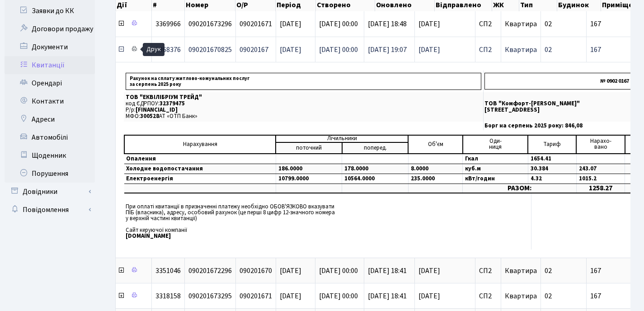 This screenshot has width=644, height=311. I want to click on span: 3368376, so click(168, 50).